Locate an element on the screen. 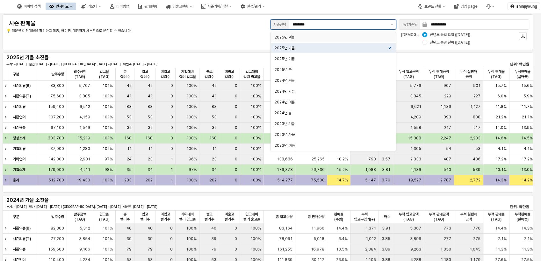  span: 9,512 is located at coordinates (85, 107).